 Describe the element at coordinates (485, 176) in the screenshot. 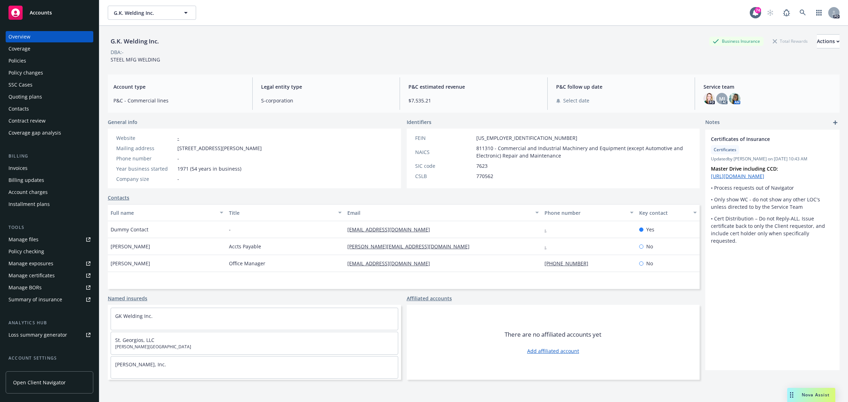

I see `span: 770562` at that location.